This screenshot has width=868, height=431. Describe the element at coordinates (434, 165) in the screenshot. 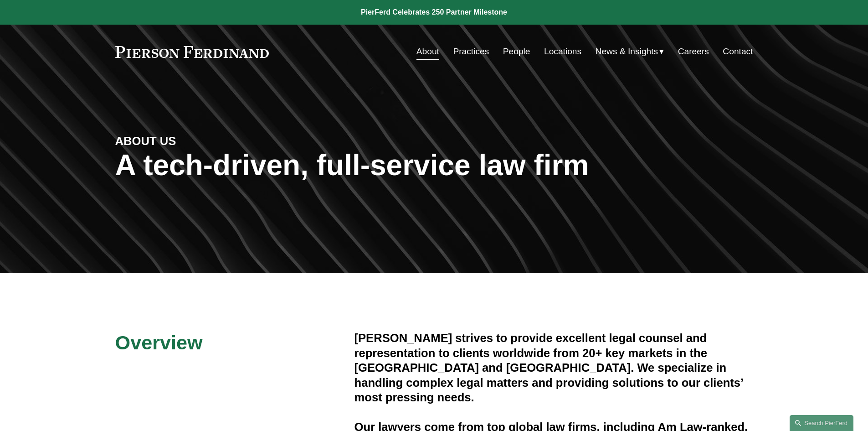

I see `h1: A tech-driven, full-service law firm` at that location.